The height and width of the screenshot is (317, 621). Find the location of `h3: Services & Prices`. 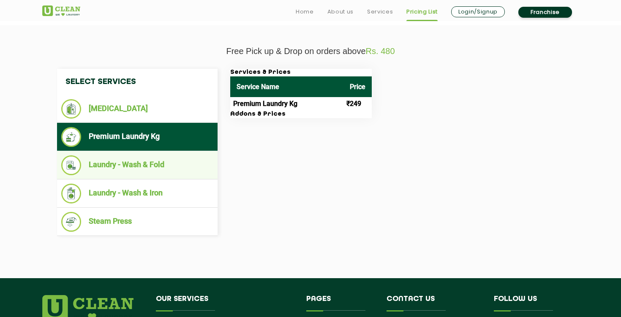

h3: Services & Prices is located at coordinates (301, 73).